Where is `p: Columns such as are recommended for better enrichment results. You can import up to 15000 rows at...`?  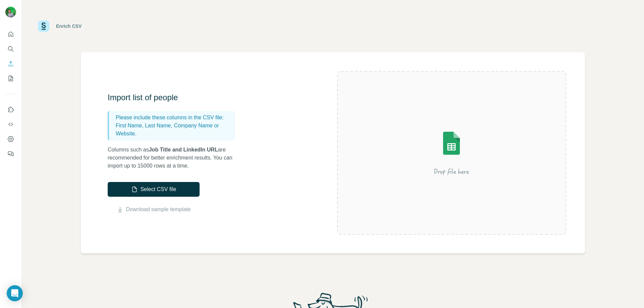
p: Columns such as are recommended for better enrichment results. You can import up to 15000 rows at... is located at coordinates (175, 158).